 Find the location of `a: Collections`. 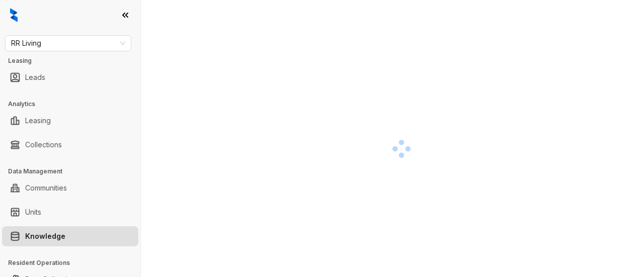

a: Collections is located at coordinates (43, 145).